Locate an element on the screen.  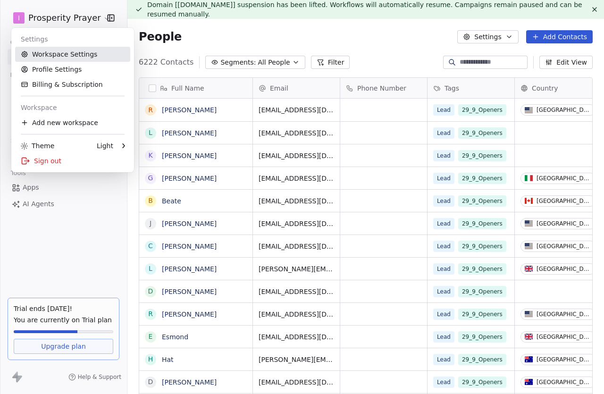
span: Country is located at coordinates (545, 88).